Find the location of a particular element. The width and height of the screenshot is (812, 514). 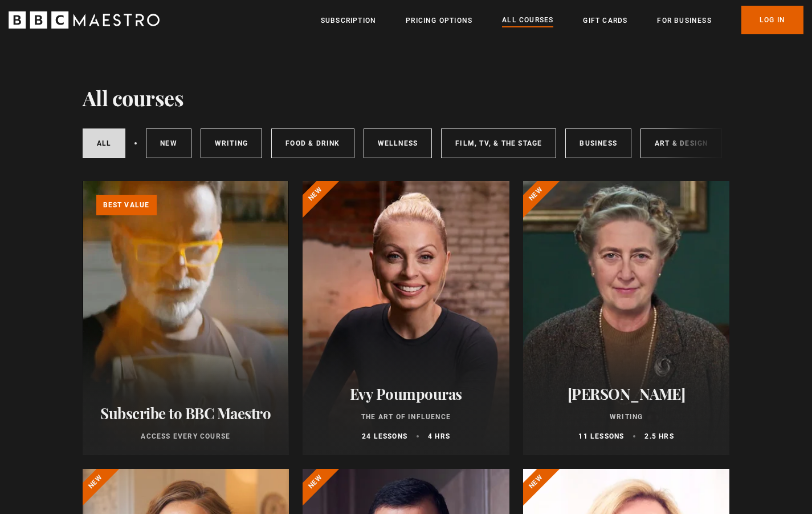

a: Log In is located at coordinates (772, 20).